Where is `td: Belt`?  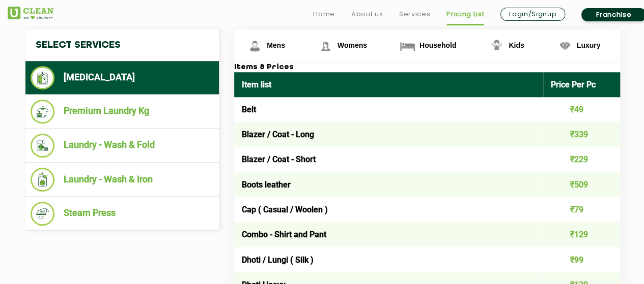
td: Belt is located at coordinates (388, 109).